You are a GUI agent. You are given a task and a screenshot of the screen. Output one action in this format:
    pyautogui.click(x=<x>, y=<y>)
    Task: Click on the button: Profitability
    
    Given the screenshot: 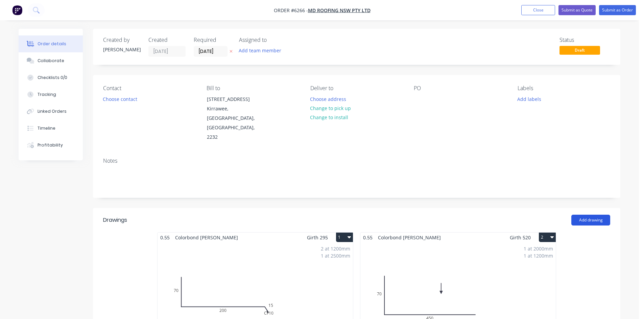 What is the action you would take?
    pyautogui.click(x=51, y=145)
    